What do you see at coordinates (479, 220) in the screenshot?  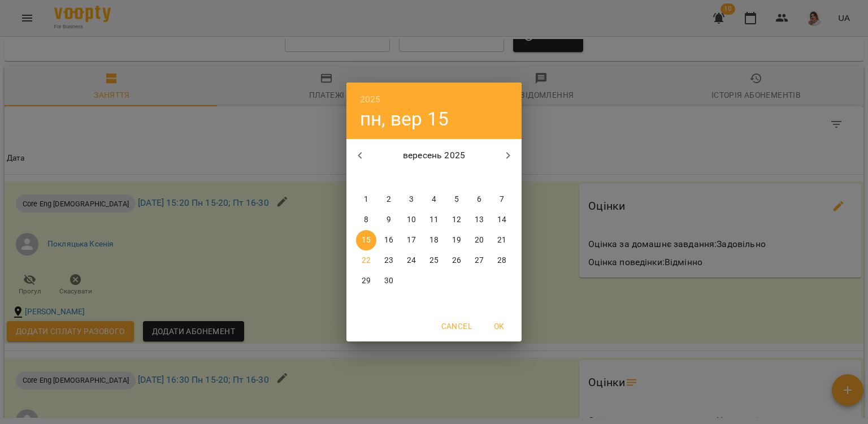 I see `button: 13` at bounding box center [479, 220].